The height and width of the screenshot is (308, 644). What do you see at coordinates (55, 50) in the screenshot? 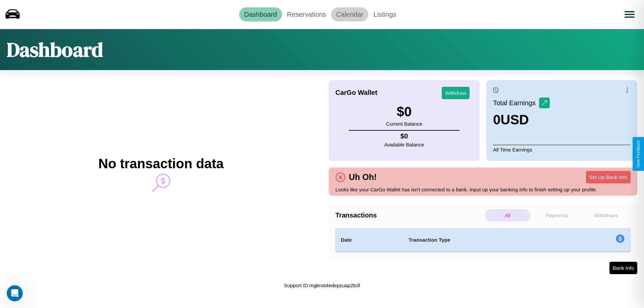
I see `h1: Dashboard` at bounding box center [55, 50].